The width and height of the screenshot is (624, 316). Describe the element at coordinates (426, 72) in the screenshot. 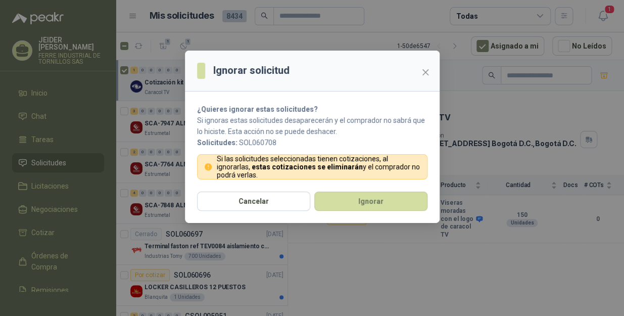

I see `span: close` at that location.